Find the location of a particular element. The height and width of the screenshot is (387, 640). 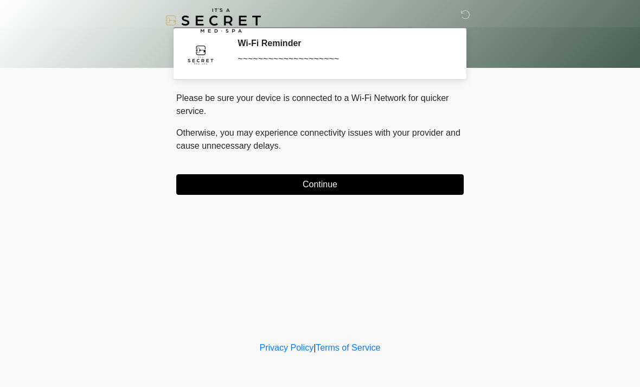

img: Agent Avatar is located at coordinates (201, 54).